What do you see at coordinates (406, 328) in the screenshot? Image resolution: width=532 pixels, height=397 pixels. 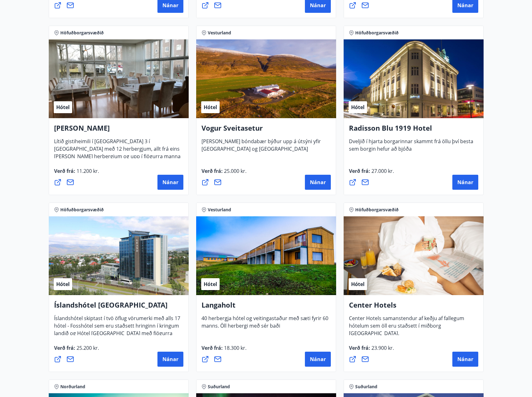 I see `span: Center Hotels samanstendur af keðju af fallegum hótelum sem öll eru staðsett í miðborg [GEOGRAPHI...` at bounding box center [406, 328].